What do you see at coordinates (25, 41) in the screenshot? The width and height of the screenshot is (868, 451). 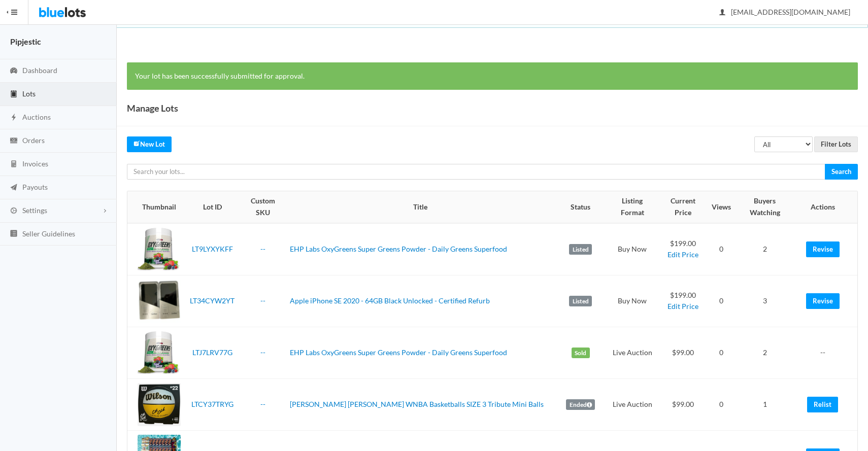 I see `strong: Pipjestic` at bounding box center [25, 41].